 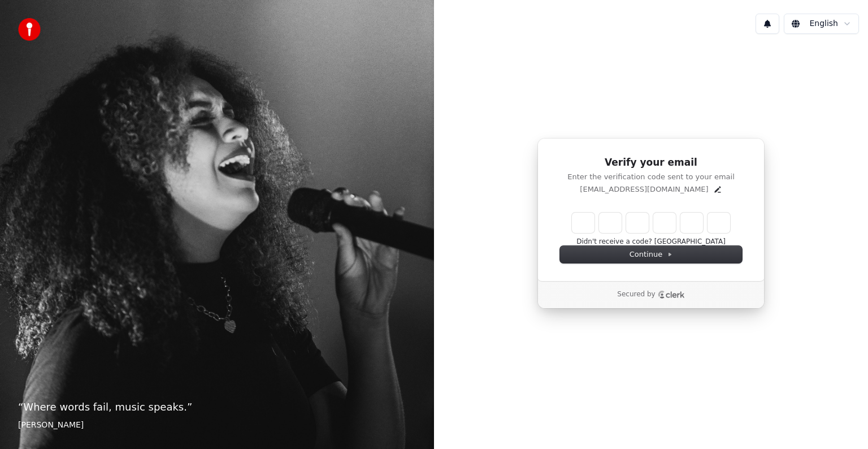 What do you see at coordinates (671, 294) in the screenshot?
I see `a: Clerk logo` at bounding box center [671, 294].